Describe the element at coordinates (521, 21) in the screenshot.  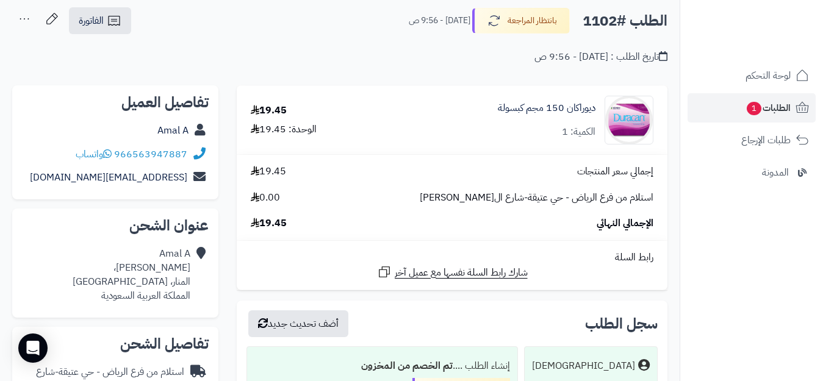
I see `button: بانتظار المراجعة` at that location.